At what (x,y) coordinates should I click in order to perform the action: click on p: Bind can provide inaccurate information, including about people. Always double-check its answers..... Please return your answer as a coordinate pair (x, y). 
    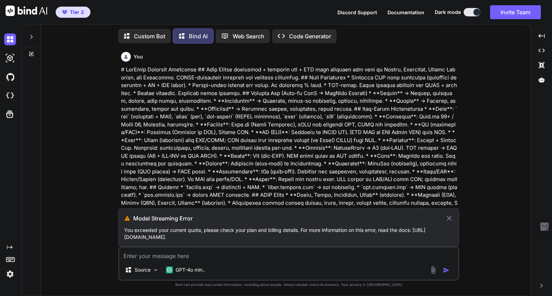
    Looking at the image, I should click on (289, 284).